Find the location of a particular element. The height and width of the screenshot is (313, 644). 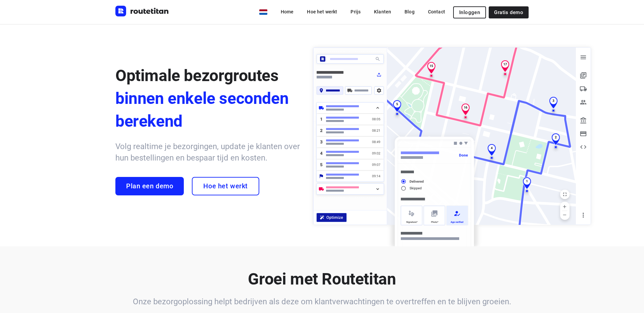

span: Inloggen is located at coordinates (470, 12).